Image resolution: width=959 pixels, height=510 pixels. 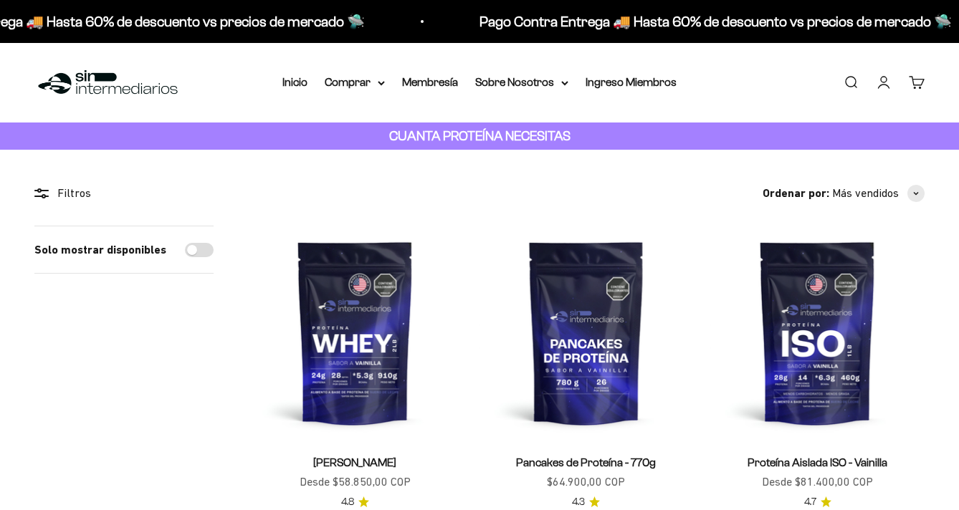 What do you see at coordinates (586, 462) in the screenshot?
I see `a: Pancakes de Proteína - 770g` at bounding box center [586, 462].